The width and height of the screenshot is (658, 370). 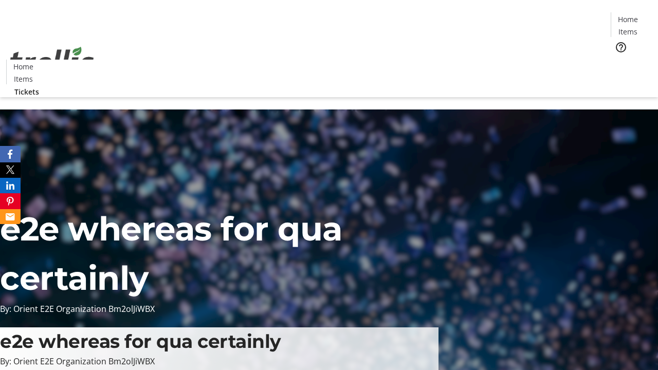 What do you see at coordinates (621, 47) in the screenshot?
I see `button: Help` at bounding box center [621, 47].